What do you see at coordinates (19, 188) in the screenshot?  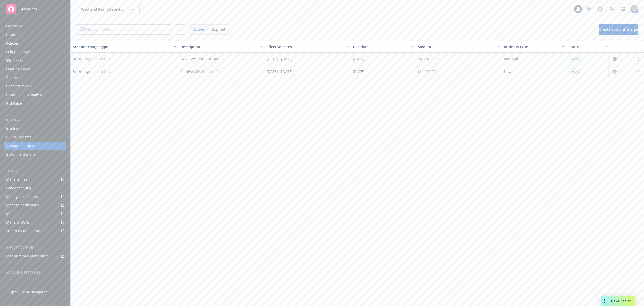 I see `div: Policy checking` at bounding box center [19, 188].